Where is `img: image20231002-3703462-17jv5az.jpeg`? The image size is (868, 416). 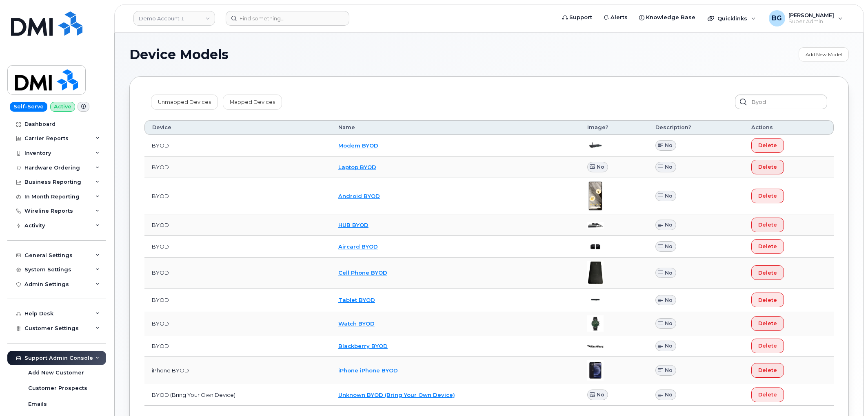
img: image20231002-3703462-17jv5az.jpeg is located at coordinates (595, 145).